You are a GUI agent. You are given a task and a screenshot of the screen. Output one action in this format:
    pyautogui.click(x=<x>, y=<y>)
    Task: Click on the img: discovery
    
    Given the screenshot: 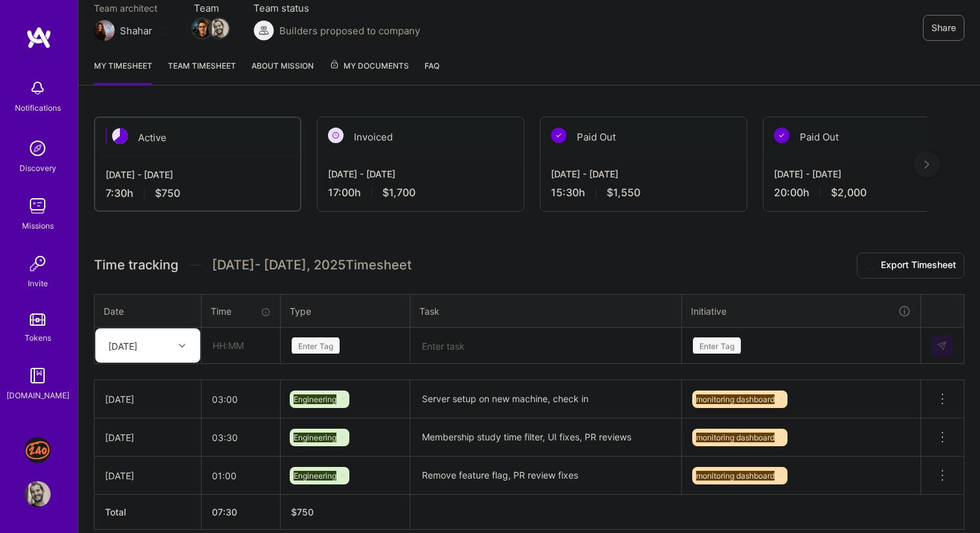 What is the action you would take?
    pyautogui.click(x=38, y=149)
    